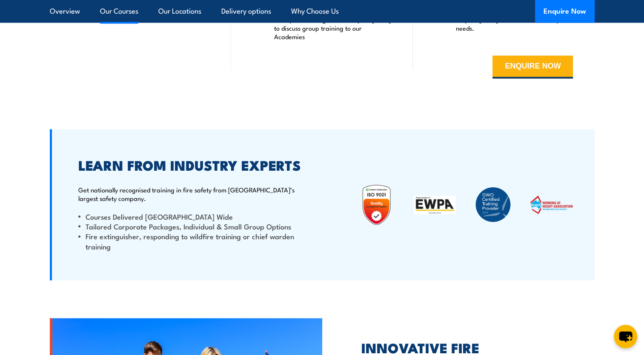 The width and height of the screenshot is (644, 355). What do you see at coordinates (532, 67) in the screenshot?
I see `button: ENQUIRE NOW` at bounding box center [532, 67].